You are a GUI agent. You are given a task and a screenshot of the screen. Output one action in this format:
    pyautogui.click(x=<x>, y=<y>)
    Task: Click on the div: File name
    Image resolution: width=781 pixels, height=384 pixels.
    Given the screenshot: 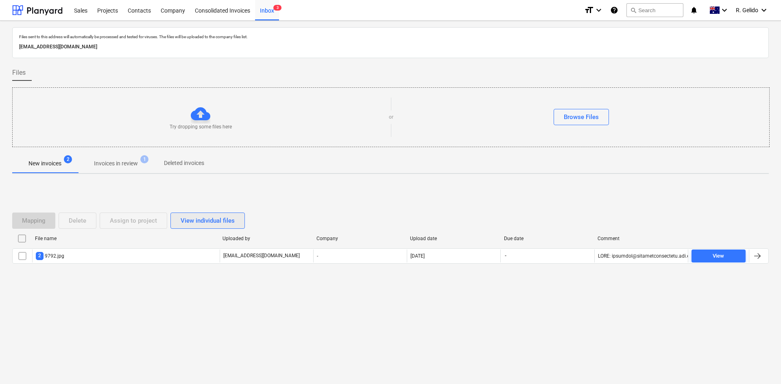 What is the action you would take?
    pyautogui.click(x=125, y=239)
    